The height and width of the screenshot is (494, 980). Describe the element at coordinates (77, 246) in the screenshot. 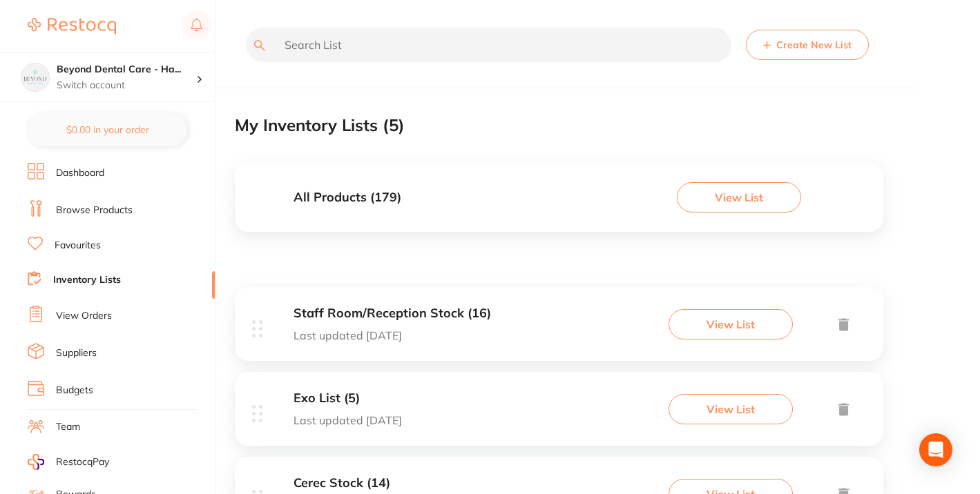

I see `a: Favourites` at that location.